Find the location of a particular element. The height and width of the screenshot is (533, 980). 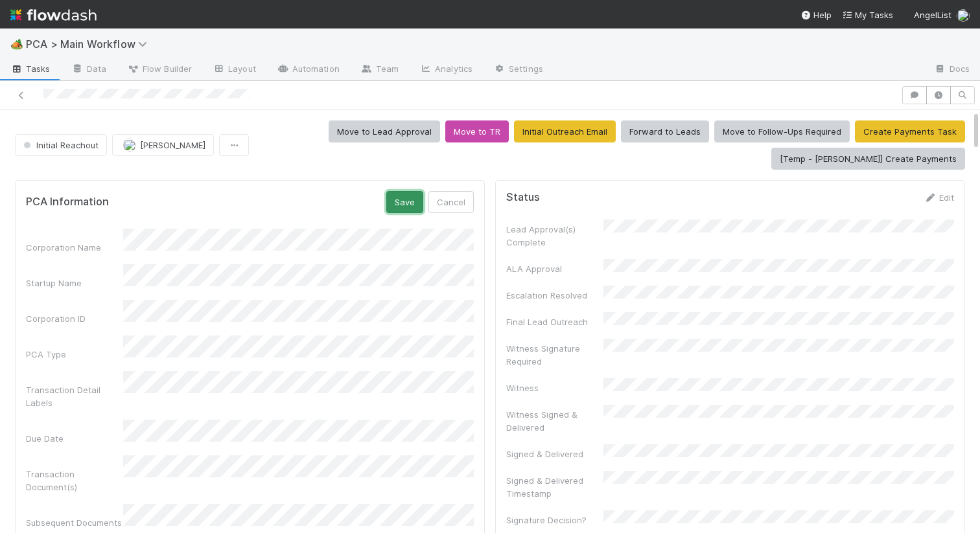

div: Subsequent Documents is located at coordinates (75, 522).